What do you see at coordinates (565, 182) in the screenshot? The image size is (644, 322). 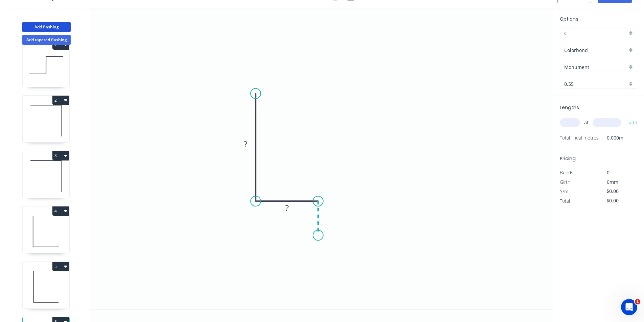 I see `span: Girth` at bounding box center [565, 182].